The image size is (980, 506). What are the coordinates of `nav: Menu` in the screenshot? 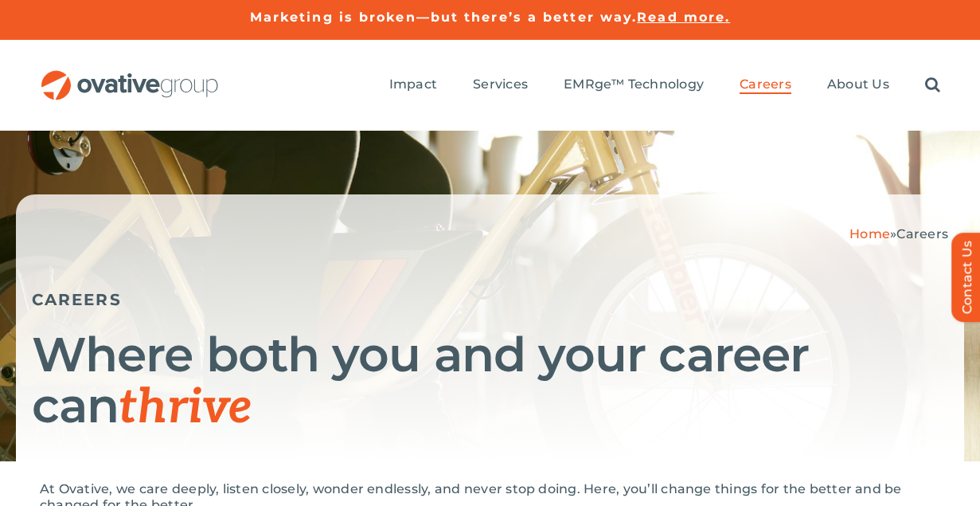 It's located at (665, 86).